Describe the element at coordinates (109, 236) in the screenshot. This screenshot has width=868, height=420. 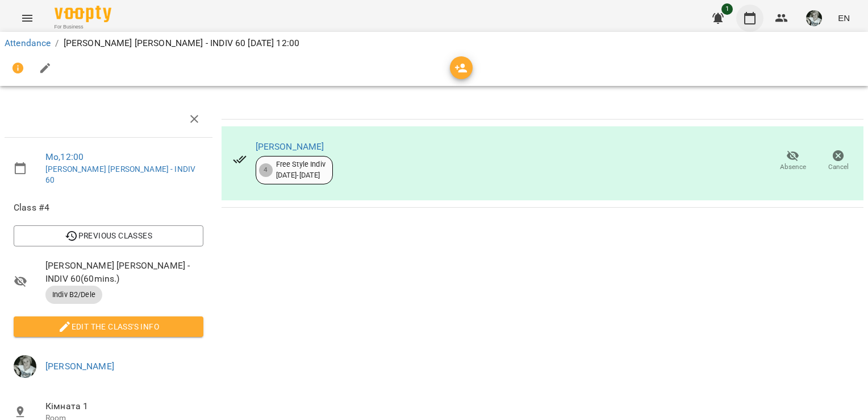
I see `span: Previous Classes` at that location.